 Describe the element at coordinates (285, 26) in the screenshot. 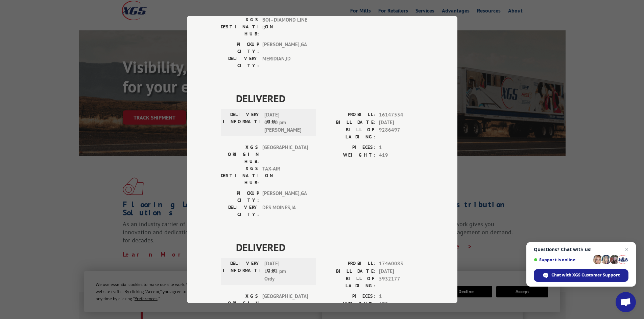

I see `span: BOI - DIAMOND LINE D` at that location.